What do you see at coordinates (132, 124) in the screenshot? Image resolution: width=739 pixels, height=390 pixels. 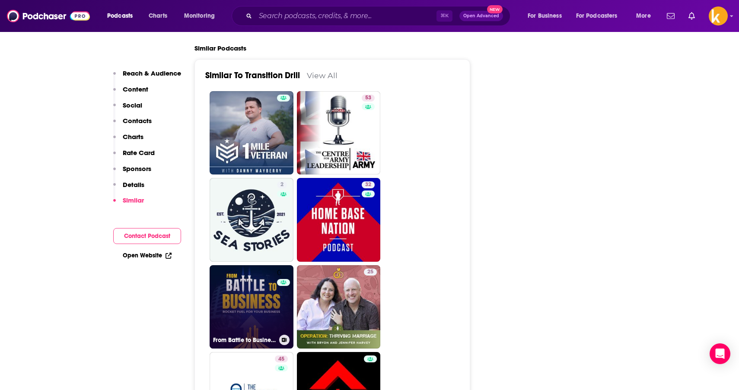 I see `button: Contacts` at bounding box center [132, 124].